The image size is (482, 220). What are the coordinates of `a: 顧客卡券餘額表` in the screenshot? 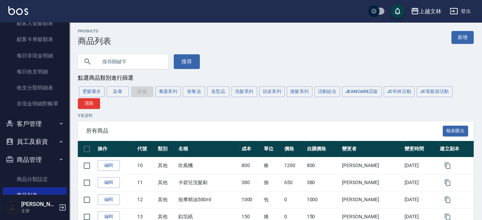 It's located at (35, 39).